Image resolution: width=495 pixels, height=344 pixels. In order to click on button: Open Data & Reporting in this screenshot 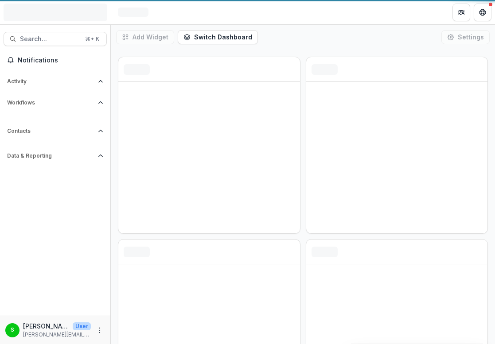, I will do `click(55, 156)`.